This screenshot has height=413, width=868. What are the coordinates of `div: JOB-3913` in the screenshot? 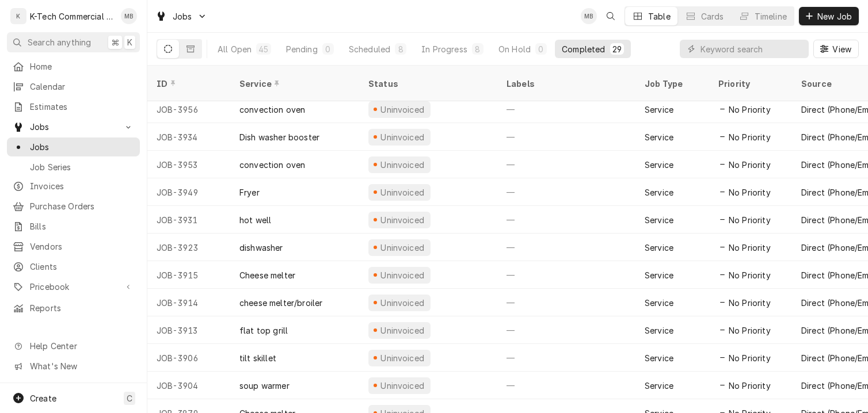 It's located at (189, 330).